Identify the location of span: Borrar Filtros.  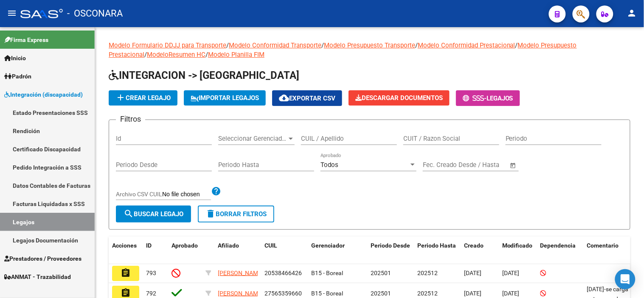
(236, 214).